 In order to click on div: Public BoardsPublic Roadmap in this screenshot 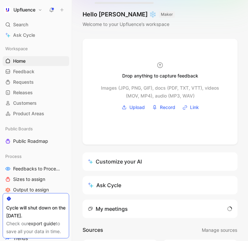, I will do `click(36, 135)`.